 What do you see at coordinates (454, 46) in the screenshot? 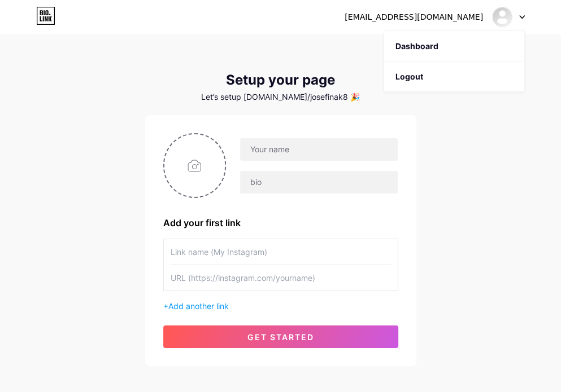
I see `a: Dashboard` at bounding box center [454, 46].